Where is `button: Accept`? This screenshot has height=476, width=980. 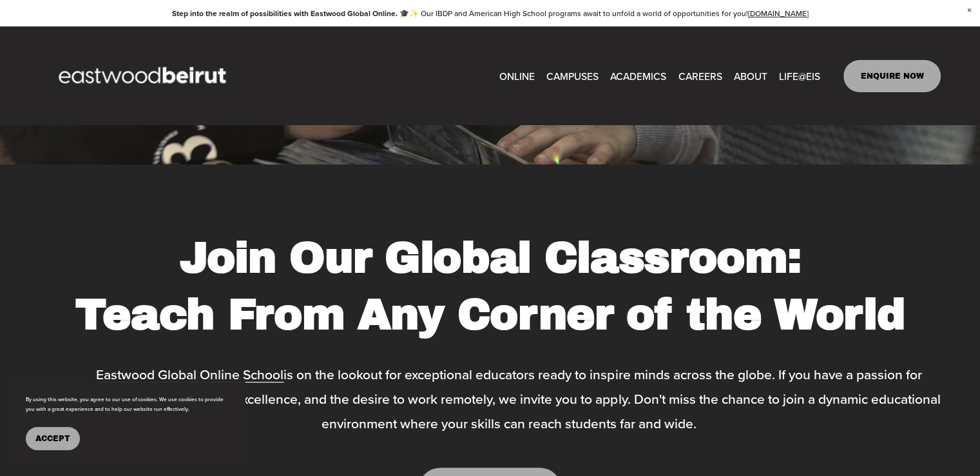
button: Accept is located at coordinates (53, 439).